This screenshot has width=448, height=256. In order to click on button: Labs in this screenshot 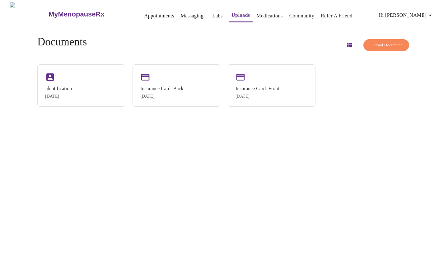, I will do `click(218, 16)`.